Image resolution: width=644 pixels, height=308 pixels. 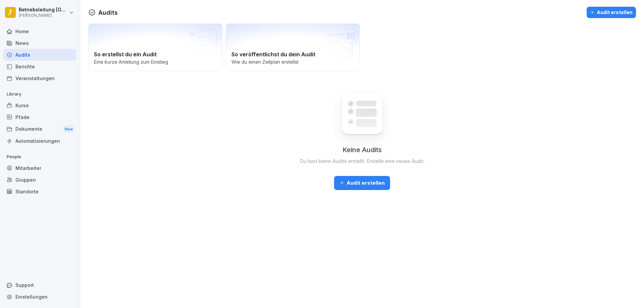 I want to click on div: Support, so click(x=40, y=285).